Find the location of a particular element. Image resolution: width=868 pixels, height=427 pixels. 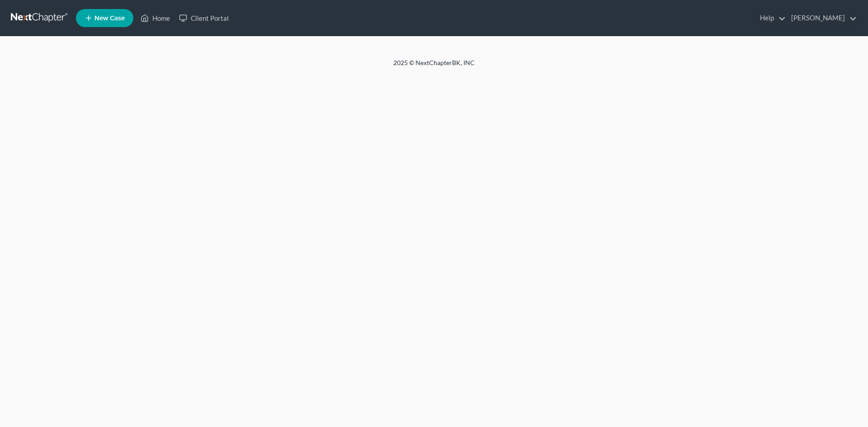

div: 2025 © NextChapterBK, INC is located at coordinates (434, 66).